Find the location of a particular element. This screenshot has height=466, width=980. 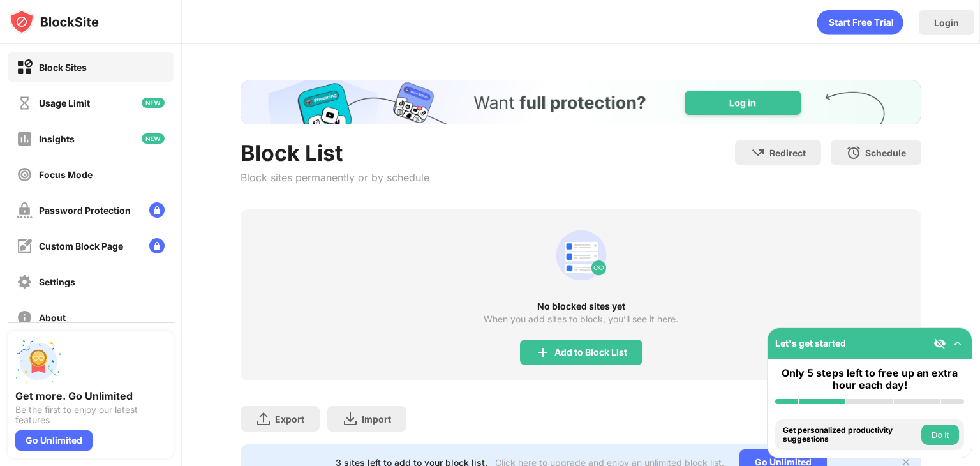

img: settings-off.svg is located at coordinates (24, 282).